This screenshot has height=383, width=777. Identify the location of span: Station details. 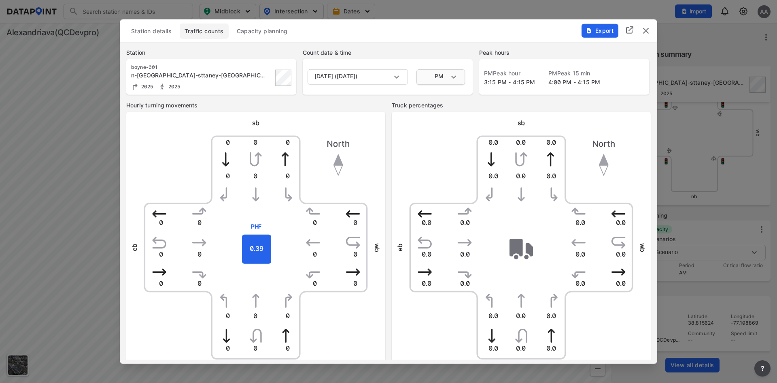
(151, 31).